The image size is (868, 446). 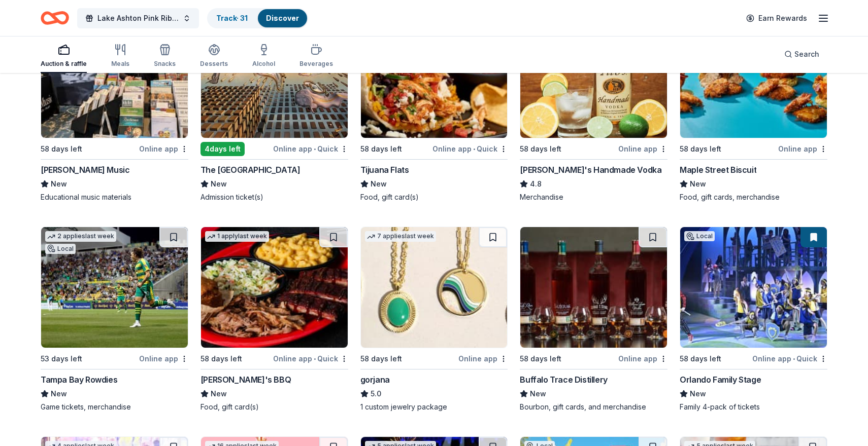 What do you see at coordinates (434, 288) in the screenshot?
I see `img: Image for gorjana` at bounding box center [434, 288].